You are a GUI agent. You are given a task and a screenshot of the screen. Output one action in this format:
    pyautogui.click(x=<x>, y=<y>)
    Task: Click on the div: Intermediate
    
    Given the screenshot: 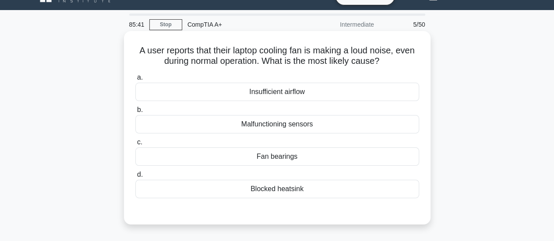 What is the action you would take?
    pyautogui.click(x=341, y=25)
    